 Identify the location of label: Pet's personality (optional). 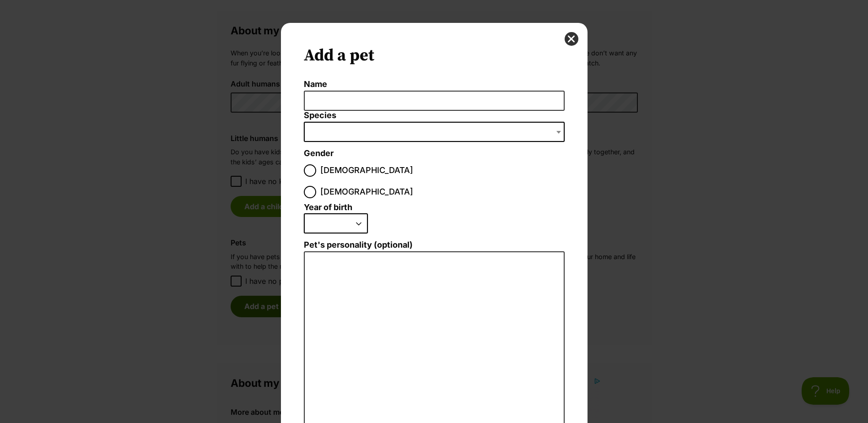
(435, 245).